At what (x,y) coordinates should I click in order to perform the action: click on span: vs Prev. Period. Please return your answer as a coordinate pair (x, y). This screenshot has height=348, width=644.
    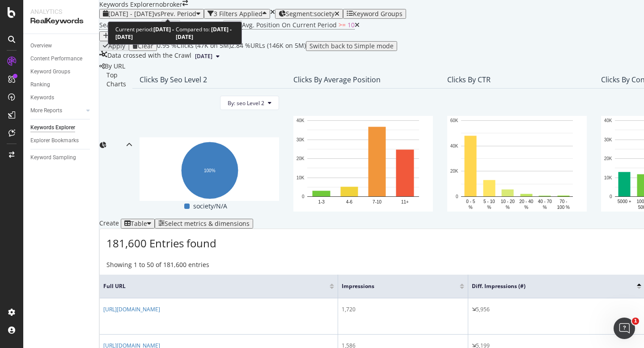
    Looking at the image, I should click on (175, 13).